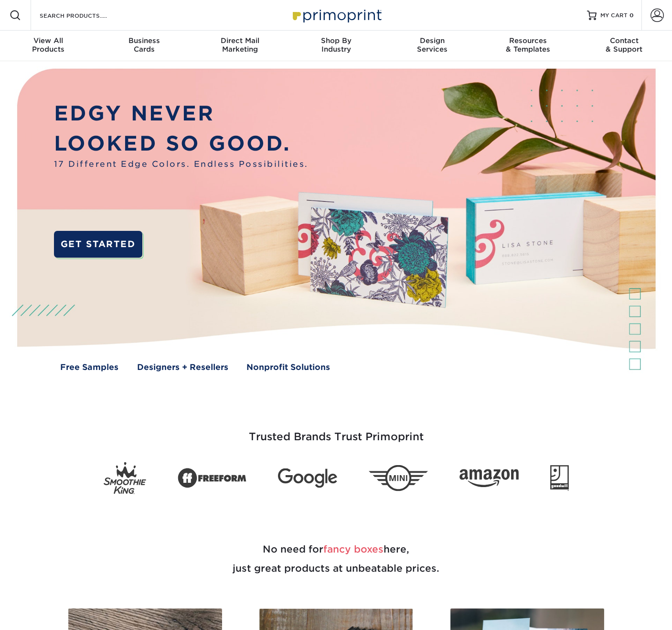 The image size is (672, 630). I want to click on span: 17 Different Edge Colors. Endless Possibilities., so click(181, 164).